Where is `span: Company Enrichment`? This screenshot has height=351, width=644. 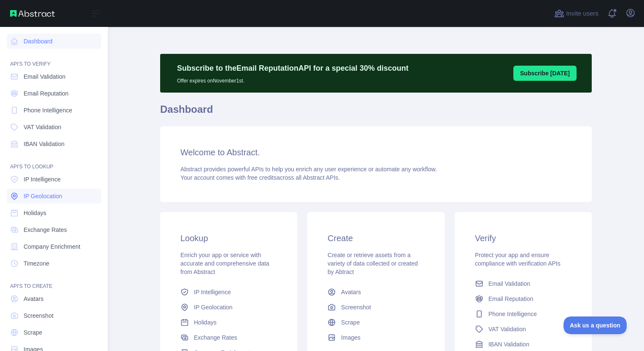
span: Company Enrichment is located at coordinates (52, 247).